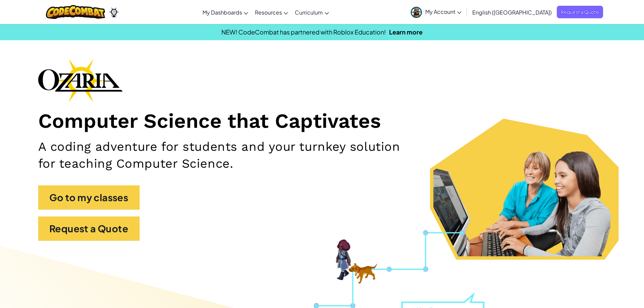 The image size is (644, 308). Describe the element at coordinates (304, 32) in the screenshot. I see `span: NEW! CodeCombat has partnered with Roblox Education!` at that location.